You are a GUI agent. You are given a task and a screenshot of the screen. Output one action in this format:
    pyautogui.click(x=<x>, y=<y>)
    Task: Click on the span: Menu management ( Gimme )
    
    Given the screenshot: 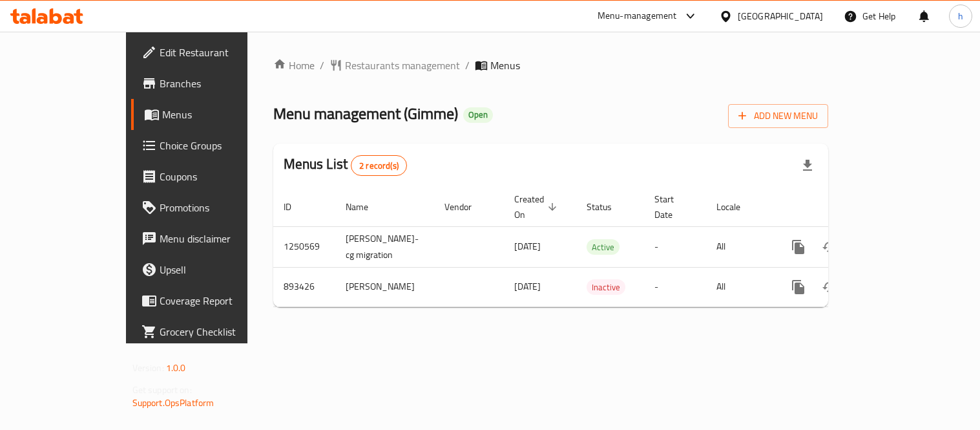 What is the action you would take?
    pyautogui.click(x=366, y=113)
    